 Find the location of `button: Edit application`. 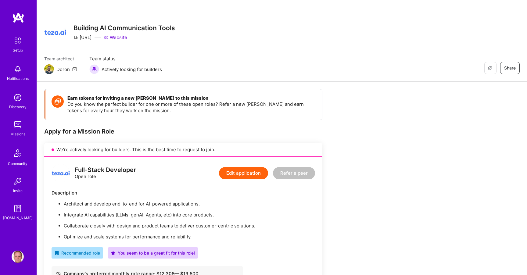

button: Edit application is located at coordinates (244, 173).